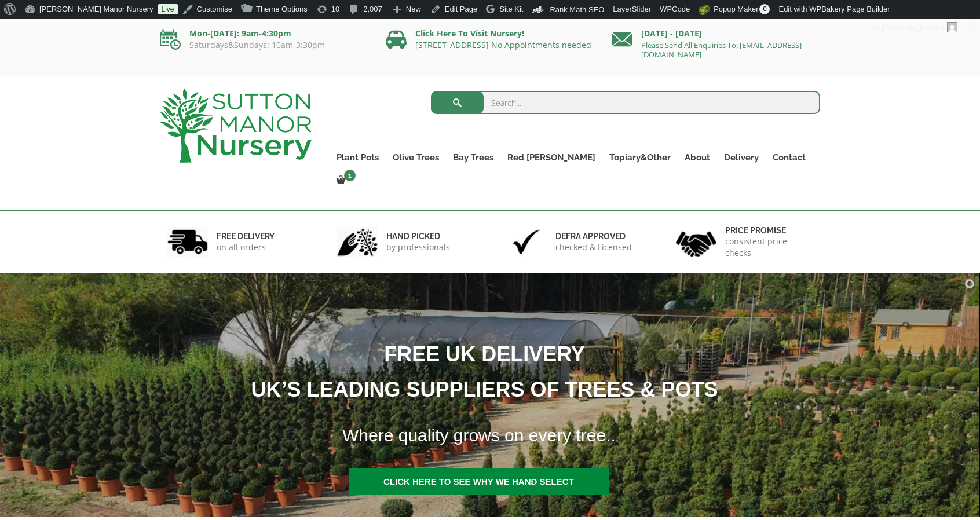 The image size is (980, 520). I want to click on a: Click Here To Visit Nursery!, so click(470, 33).